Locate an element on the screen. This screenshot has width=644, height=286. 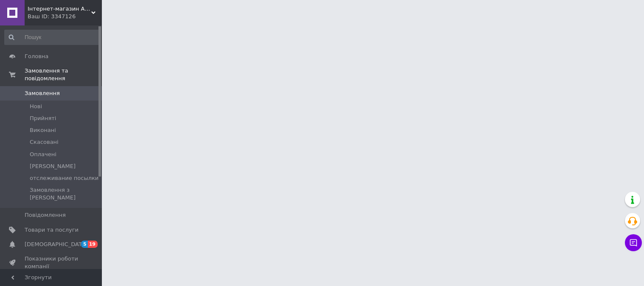
span: Оплачені is located at coordinates (43, 154).